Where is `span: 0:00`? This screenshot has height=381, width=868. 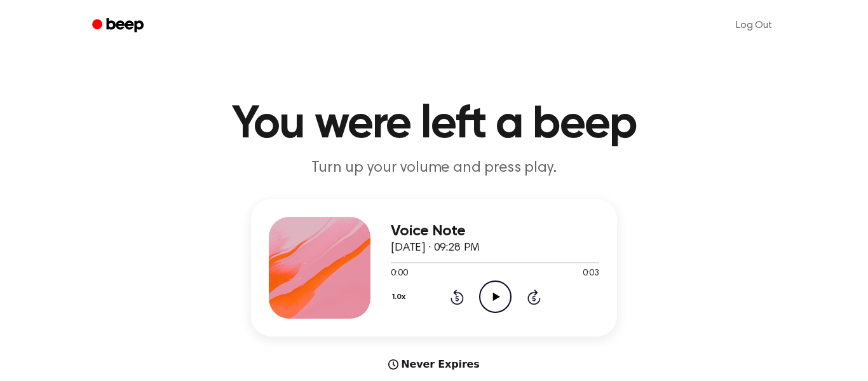
span: 0:00 is located at coordinates (399, 273).